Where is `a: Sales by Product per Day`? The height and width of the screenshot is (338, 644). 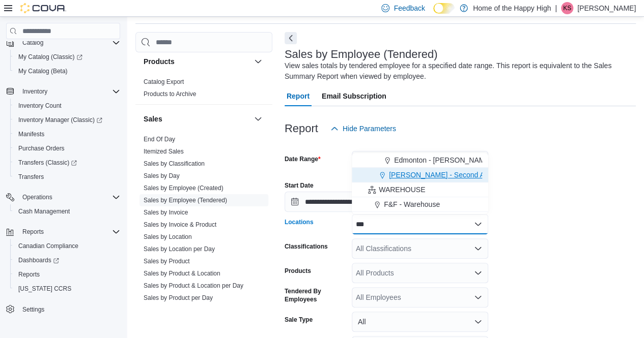
a: Sales by Product per Day is located at coordinates (178, 298).